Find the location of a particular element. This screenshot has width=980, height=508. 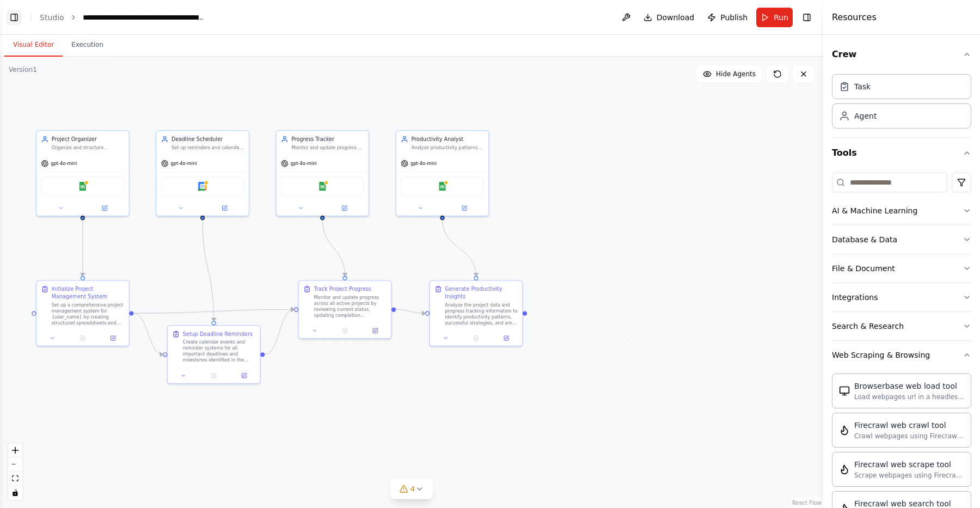

button: toggle interactivity is located at coordinates (16, 492).